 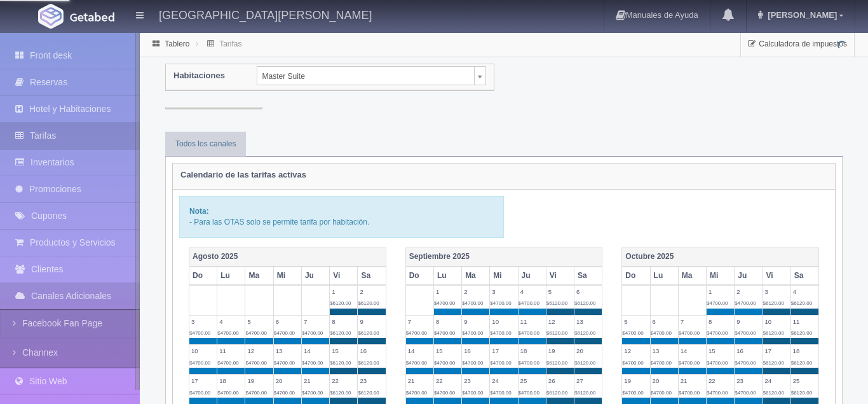 What do you see at coordinates (244, 174) in the screenshot?
I see `label: Calendario de las tarifas activas` at bounding box center [244, 174].